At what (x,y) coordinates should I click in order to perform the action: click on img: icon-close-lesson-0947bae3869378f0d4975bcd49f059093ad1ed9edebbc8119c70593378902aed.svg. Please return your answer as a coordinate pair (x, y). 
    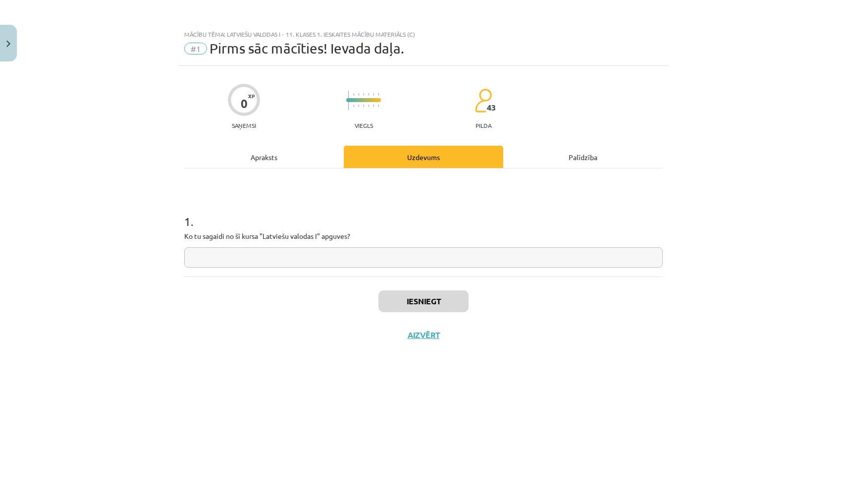
    Looking at the image, I should click on (9, 44).